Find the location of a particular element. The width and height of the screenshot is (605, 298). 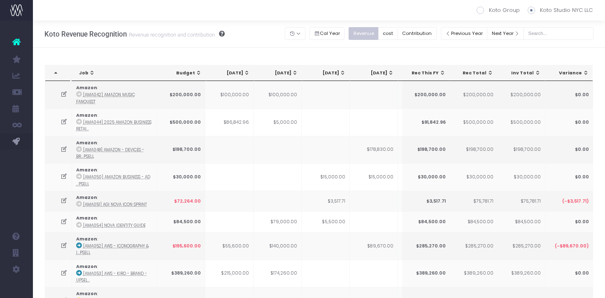

div: Small button group is located at coordinates (329, 33).